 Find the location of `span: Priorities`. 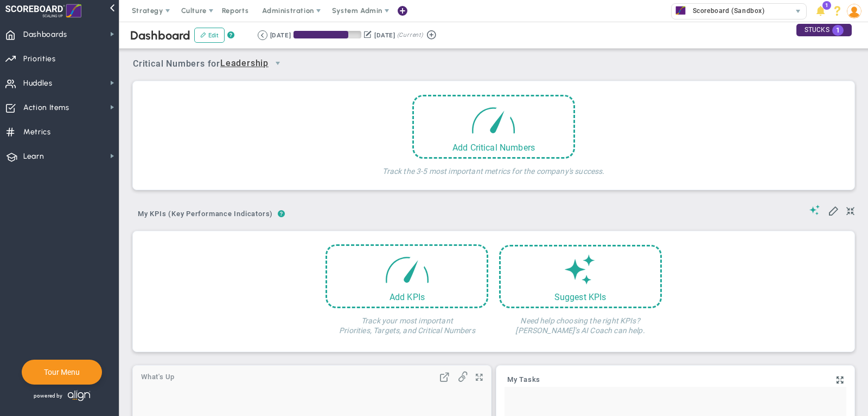

span: Priorities is located at coordinates (40, 59).